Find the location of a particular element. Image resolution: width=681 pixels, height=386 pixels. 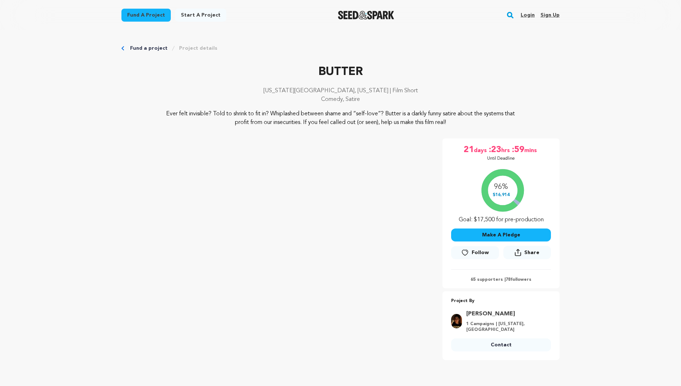

img: 752789dbaef51d21.jpg is located at coordinates (457, 321).